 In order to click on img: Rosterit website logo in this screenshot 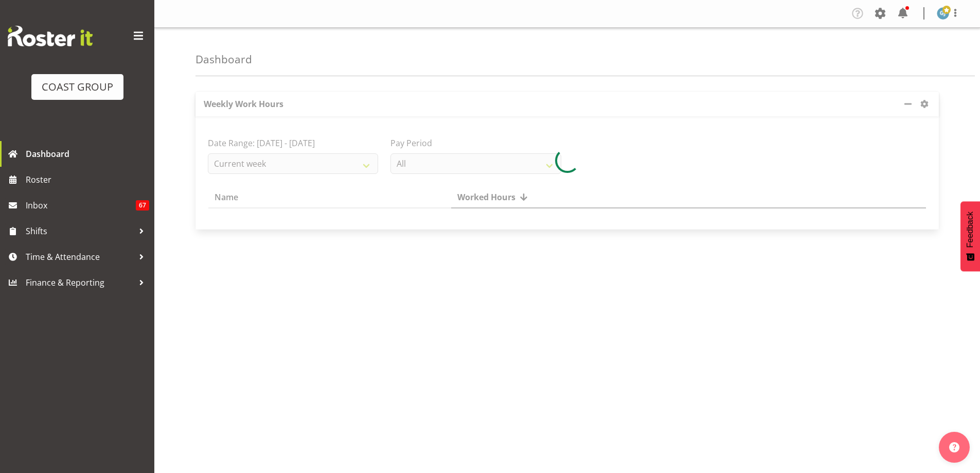, I will do `click(50, 36)`.